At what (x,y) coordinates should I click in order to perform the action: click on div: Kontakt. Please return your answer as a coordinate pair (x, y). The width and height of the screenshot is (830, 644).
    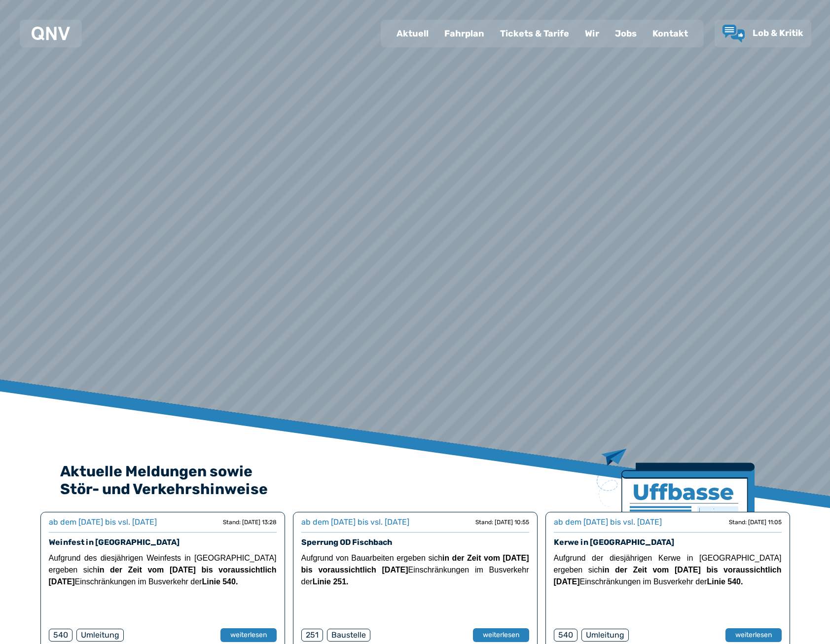
    Looking at the image, I should click on (670, 34).